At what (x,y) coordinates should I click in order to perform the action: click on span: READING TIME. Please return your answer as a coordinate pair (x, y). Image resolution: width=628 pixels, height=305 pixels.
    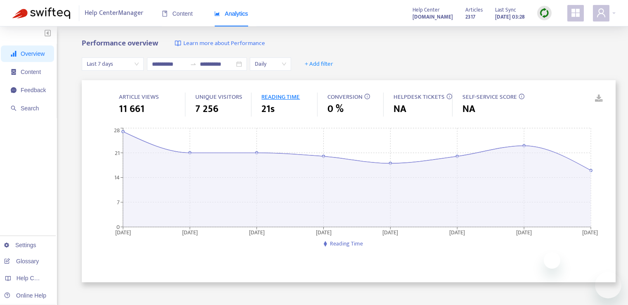
    Looking at the image, I should click on (280, 97).